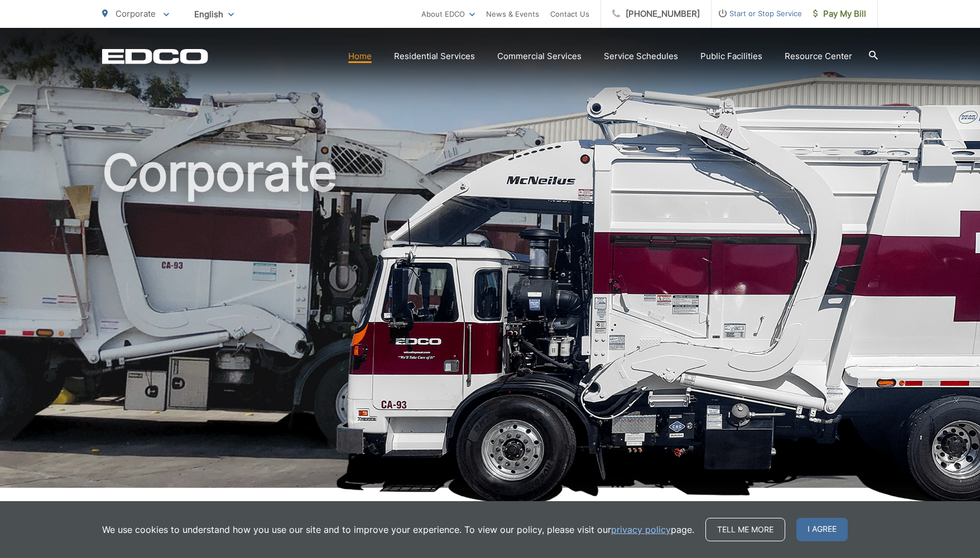 The width and height of the screenshot is (980, 558). I want to click on a: Residential Services, so click(434, 57).